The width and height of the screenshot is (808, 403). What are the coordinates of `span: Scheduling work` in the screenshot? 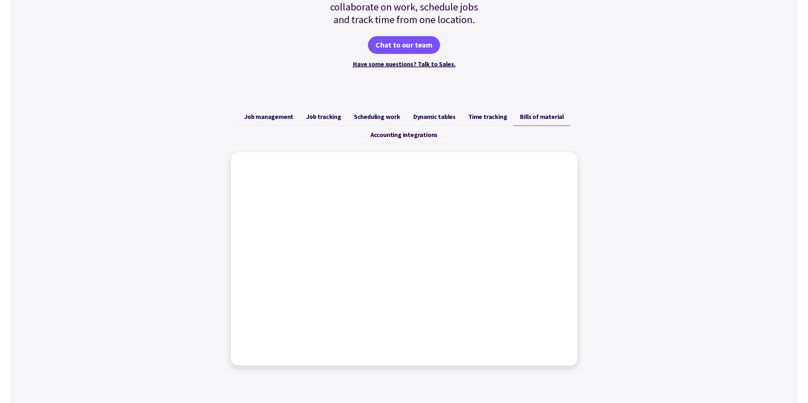 It's located at (377, 117).